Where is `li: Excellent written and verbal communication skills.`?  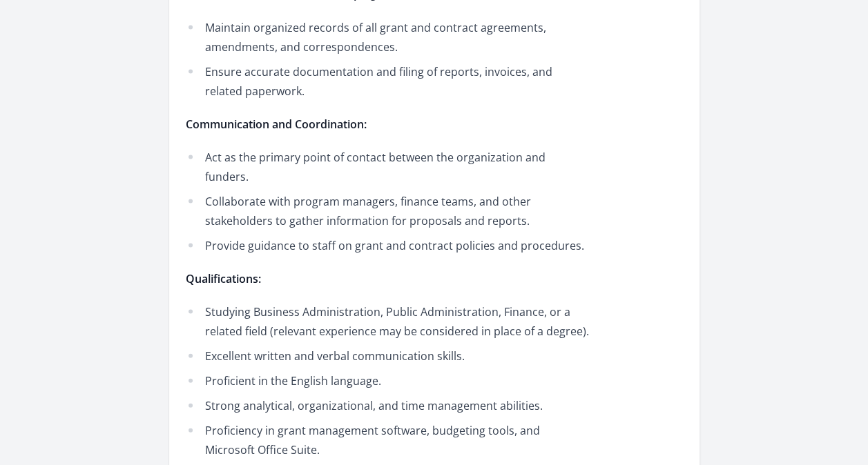 li: Excellent written and verbal communication skills. is located at coordinates (387, 355).